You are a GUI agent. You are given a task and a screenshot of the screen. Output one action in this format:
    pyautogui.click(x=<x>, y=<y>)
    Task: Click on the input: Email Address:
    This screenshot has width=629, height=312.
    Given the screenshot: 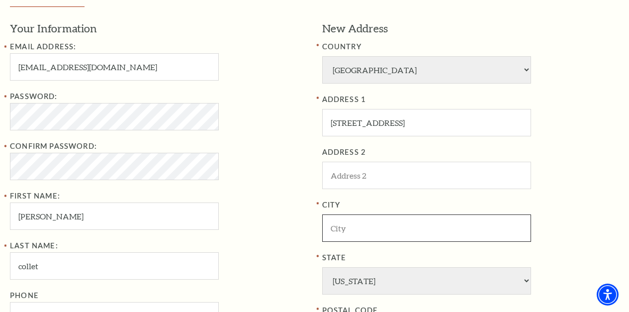 What is the action you would take?
    pyautogui.click(x=114, y=67)
    